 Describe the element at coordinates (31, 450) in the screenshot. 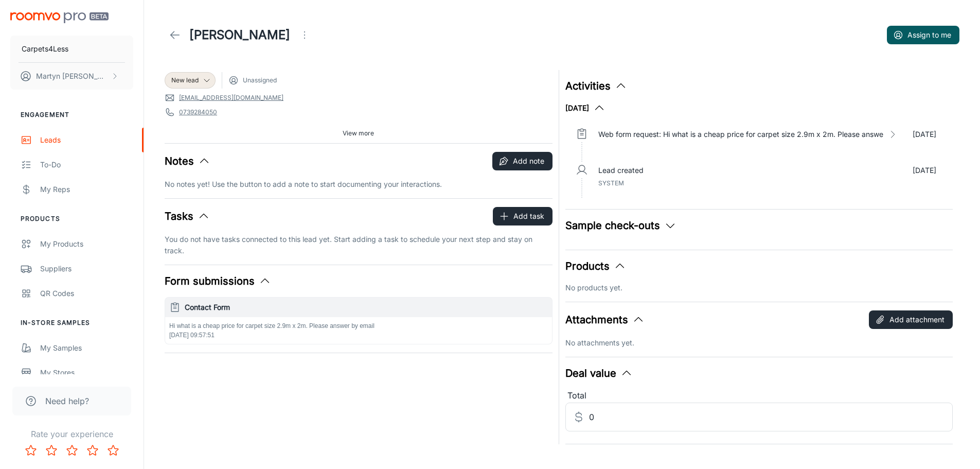

I see `button: Rate 1 star` at that location.